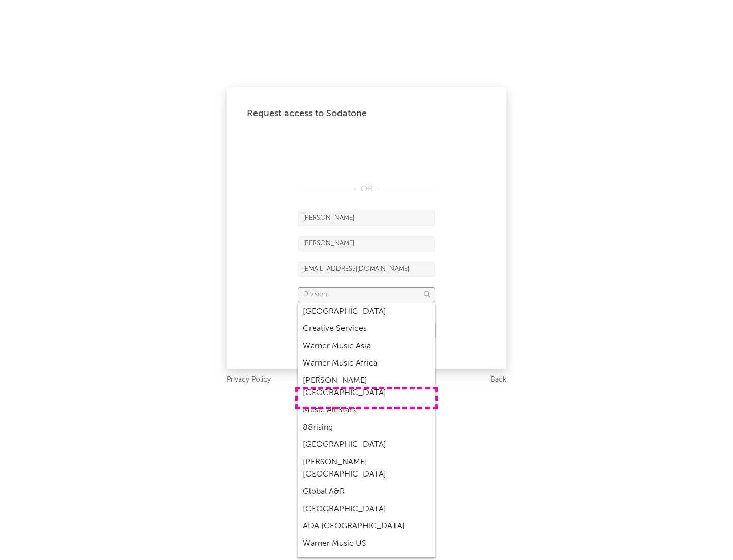 The height and width of the screenshot is (560, 733). Describe the element at coordinates (366, 491) in the screenshot. I see `div: Global A&R` at that location.